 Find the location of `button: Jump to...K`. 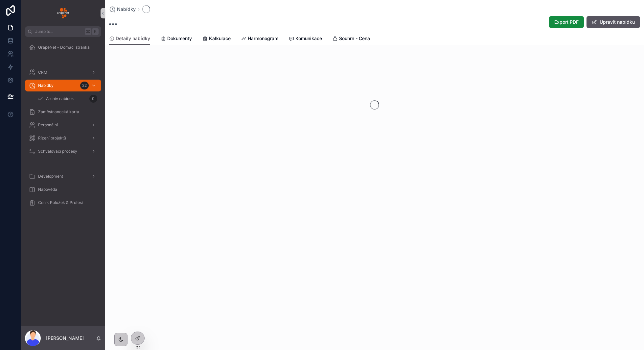

button: Jump to...K is located at coordinates (63, 31).